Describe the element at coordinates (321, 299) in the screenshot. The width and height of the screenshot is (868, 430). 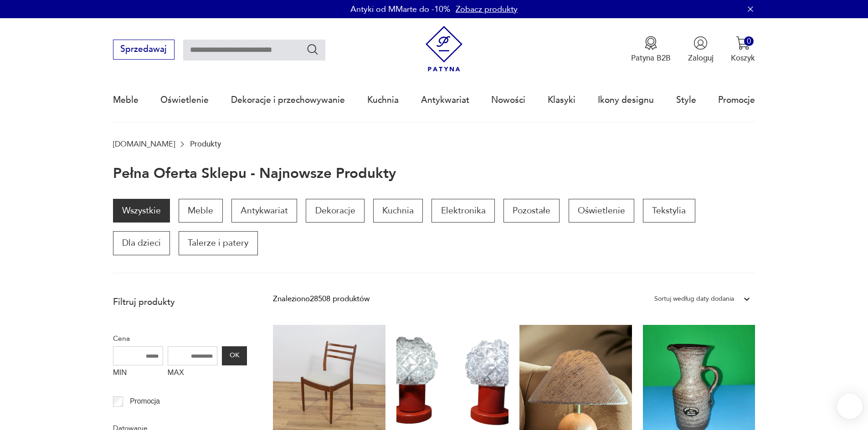
I see `div: Znaleziono 28508 produktów` at that location.